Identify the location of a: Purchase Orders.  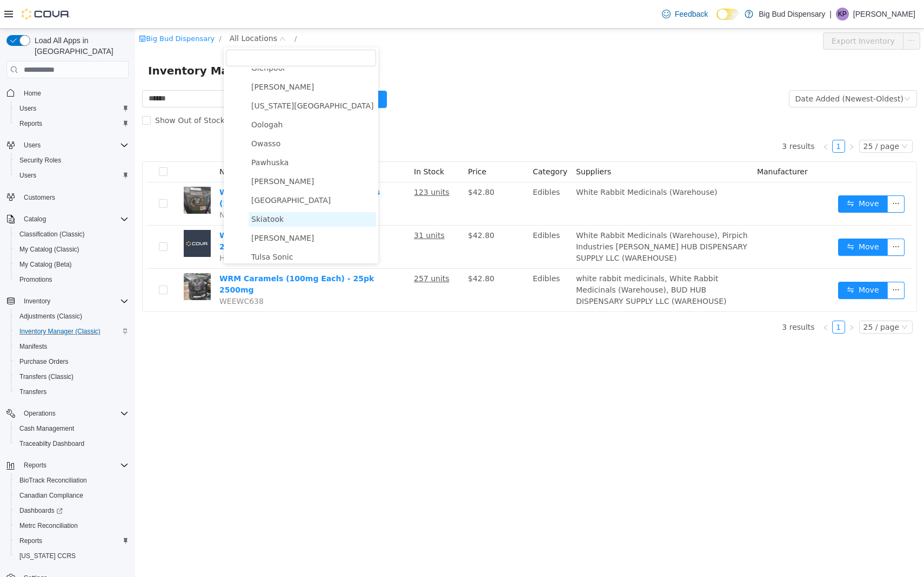
(44, 362).